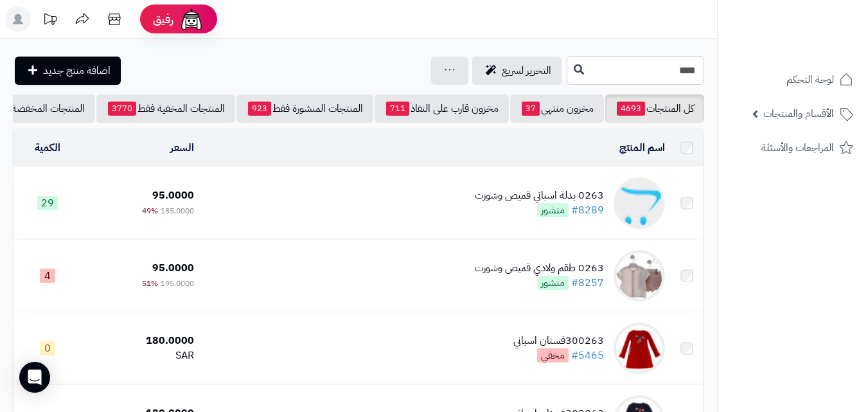  What do you see at coordinates (48, 148) in the screenshot?
I see `a: الكمية` at bounding box center [48, 148].